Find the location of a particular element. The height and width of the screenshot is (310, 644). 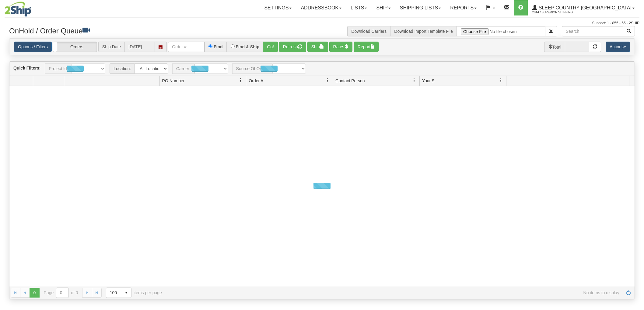

input: Import is located at coordinates (501, 31).